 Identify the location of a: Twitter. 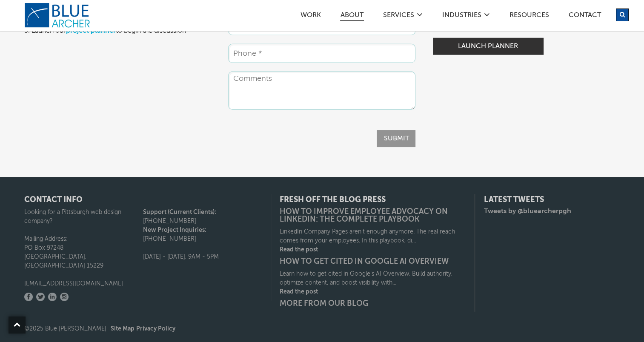
(41, 297).